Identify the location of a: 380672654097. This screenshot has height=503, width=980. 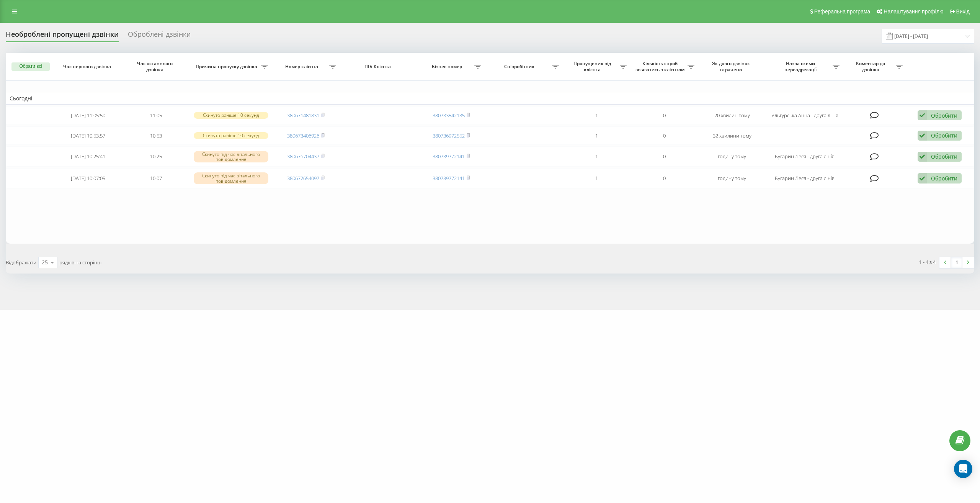
(303, 178).